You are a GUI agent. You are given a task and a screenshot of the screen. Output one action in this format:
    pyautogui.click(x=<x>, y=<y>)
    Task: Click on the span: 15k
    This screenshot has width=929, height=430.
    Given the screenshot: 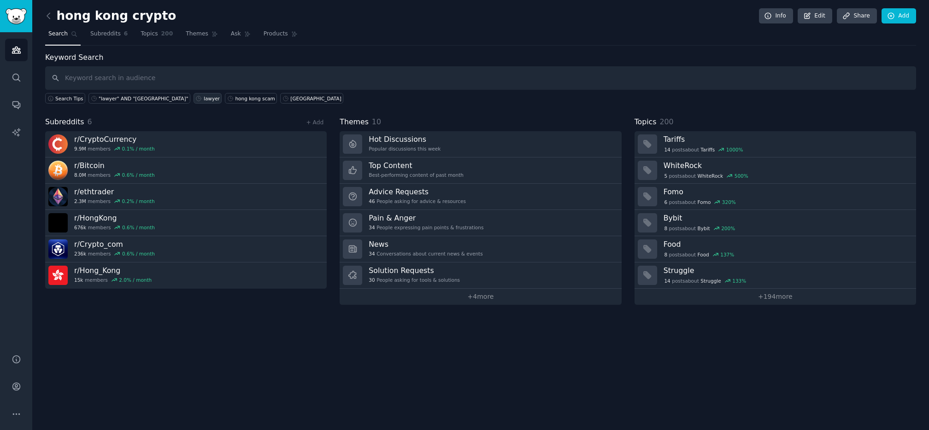 What is the action you would take?
    pyautogui.click(x=78, y=280)
    